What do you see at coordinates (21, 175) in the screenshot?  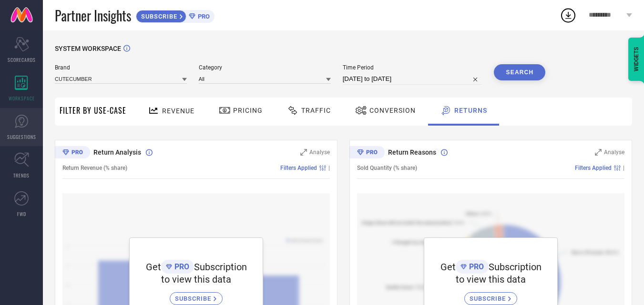 I see `span: TRENDS` at bounding box center [21, 175].